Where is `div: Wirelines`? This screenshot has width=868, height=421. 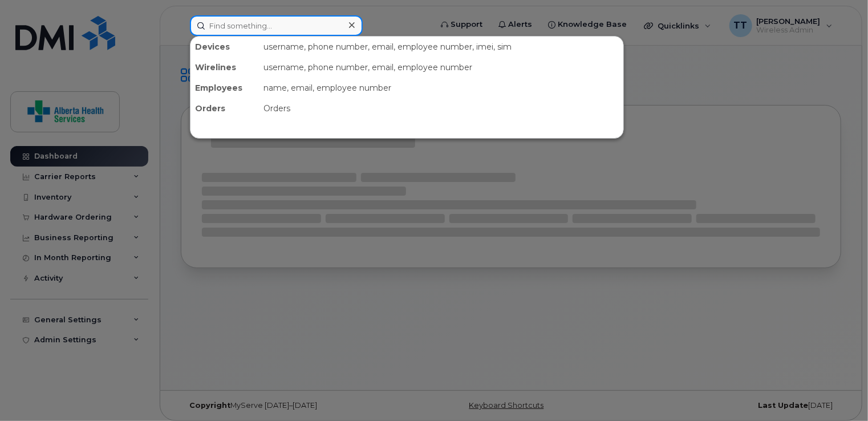 div: Wirelines is located at coordinates (225, 67).